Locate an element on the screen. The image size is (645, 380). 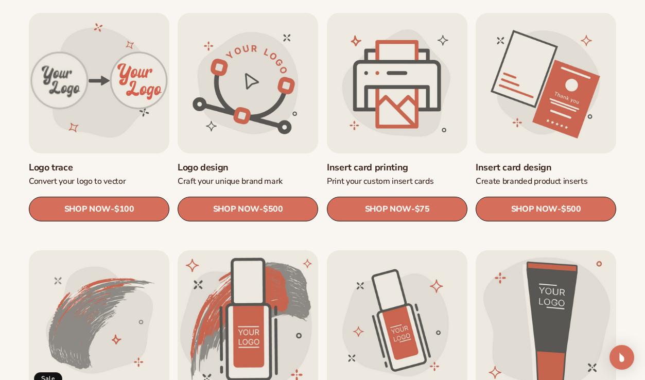
a: SHOP NOW- $75 is located at coordinates (397, 209).